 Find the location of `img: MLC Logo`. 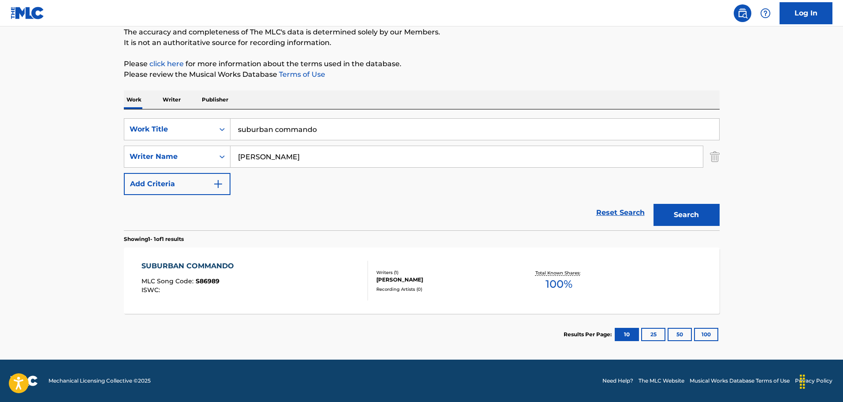

img: MLC Logo is located at coordinates (27, 13).